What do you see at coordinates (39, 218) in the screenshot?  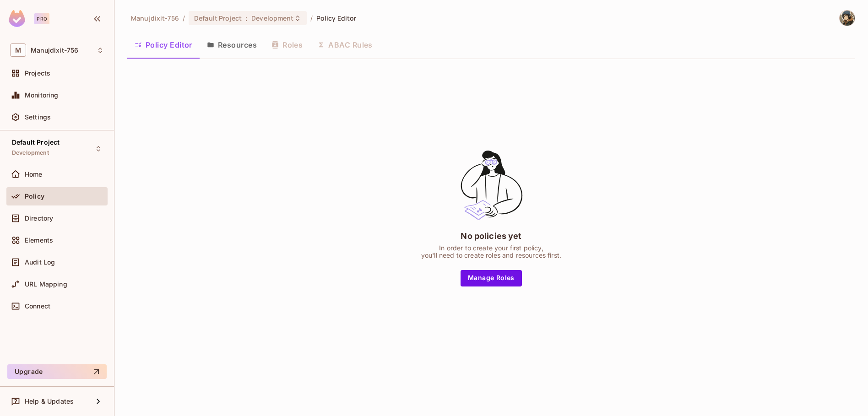 I see `span: Directory` at bounding box center [39, 218].